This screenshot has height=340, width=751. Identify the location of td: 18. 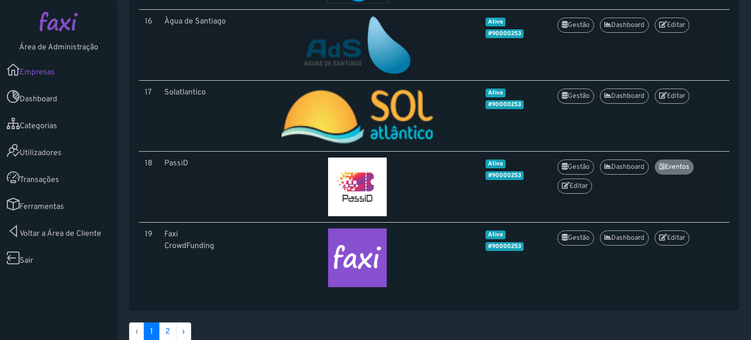
(149, 187).